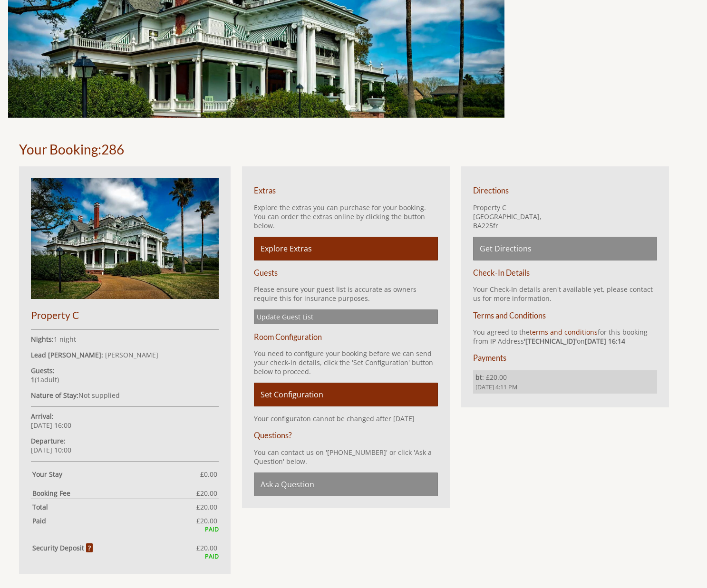 Image resolution: width=707 pixels, height=588 pixels. Describe the element at coordinates (63, 547) in the screenshot. I see `strong: Security Deposit` at that location.